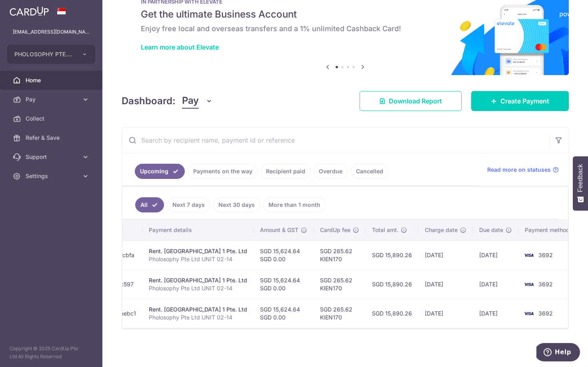  What do you see at coordinates (491, 230) in the screenshot?
I see `span: Due date` at bounding box center [491, 230].